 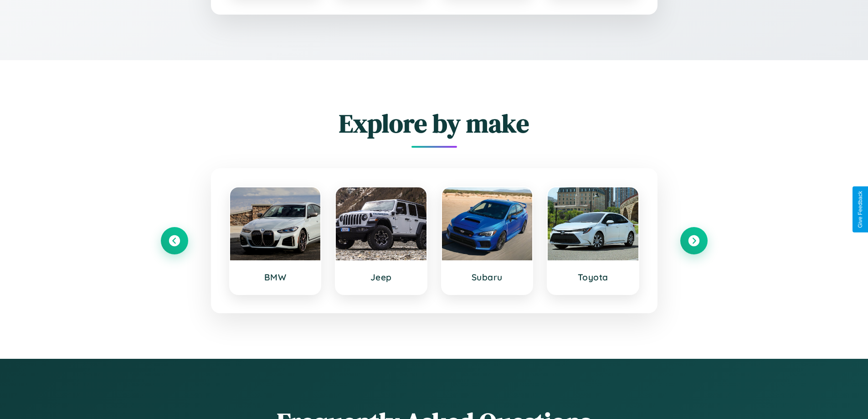 What do you see at coordinates (593, 277) in the screenshot?
I see `h3: Toyota` at bounding box center [593, 277].